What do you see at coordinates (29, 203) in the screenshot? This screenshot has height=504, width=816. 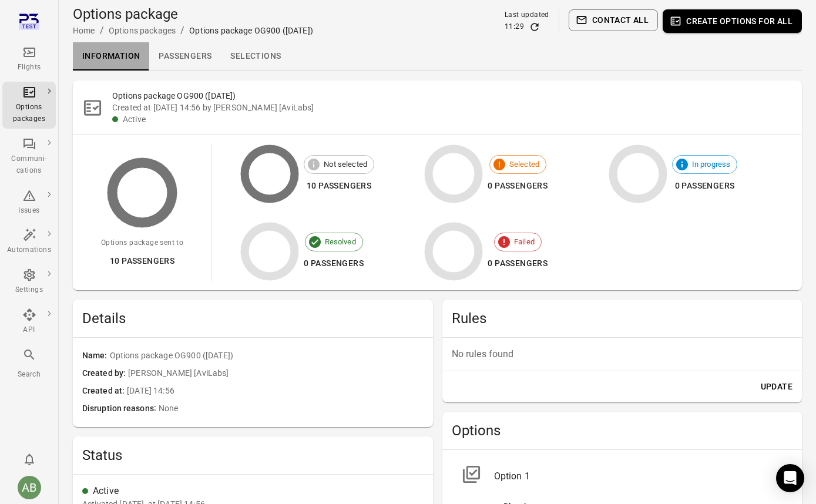 I see `a: Issues` at bounding box center [29, 203].